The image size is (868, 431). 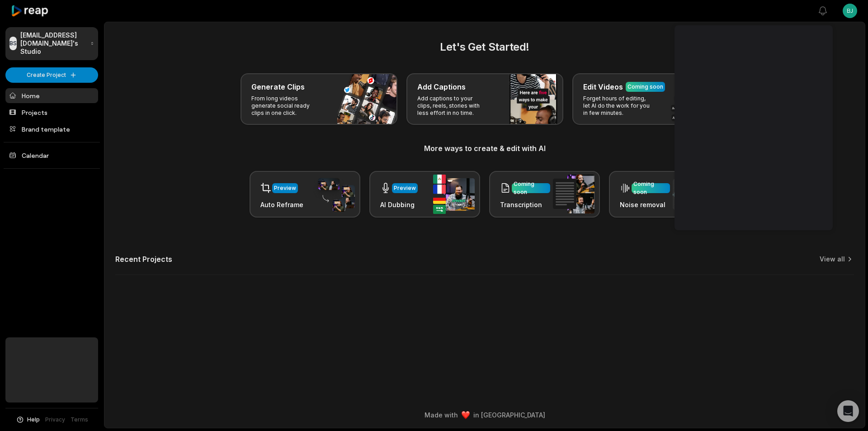 I want to click on h3: Add Captions, so click(x=442, y=87).